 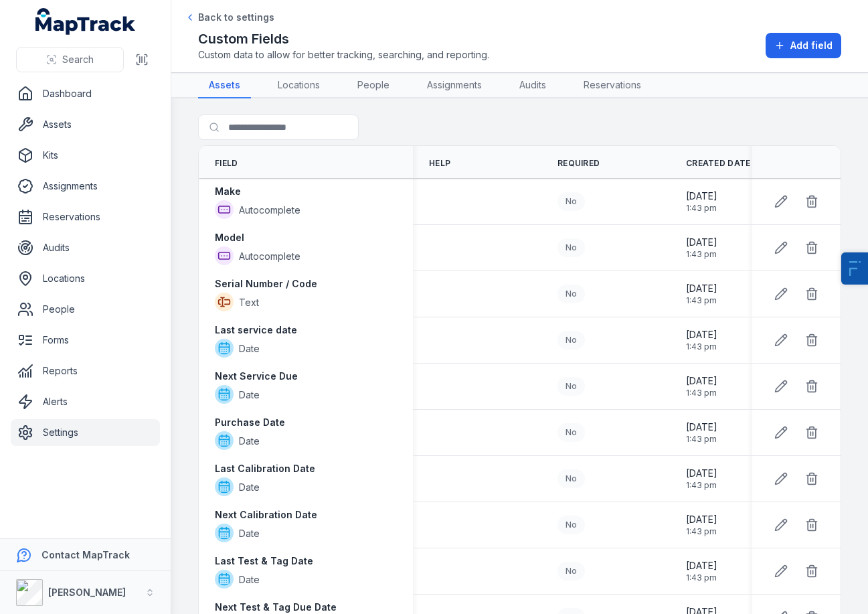 What do you see at coordinates (85, 555) in the screenshot?
I see `strong: Contact MapTrack` at bounding box center [85, 555].